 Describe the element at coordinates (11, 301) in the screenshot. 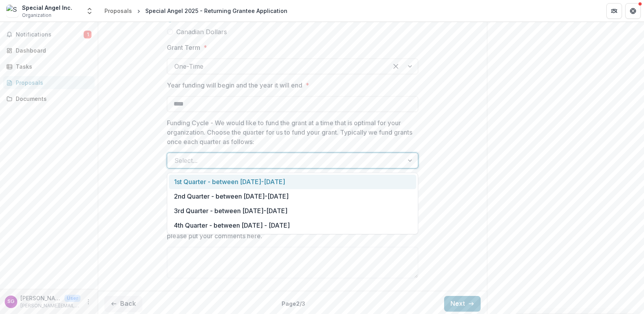

I see `div: Suzanne Geimer` at that location.